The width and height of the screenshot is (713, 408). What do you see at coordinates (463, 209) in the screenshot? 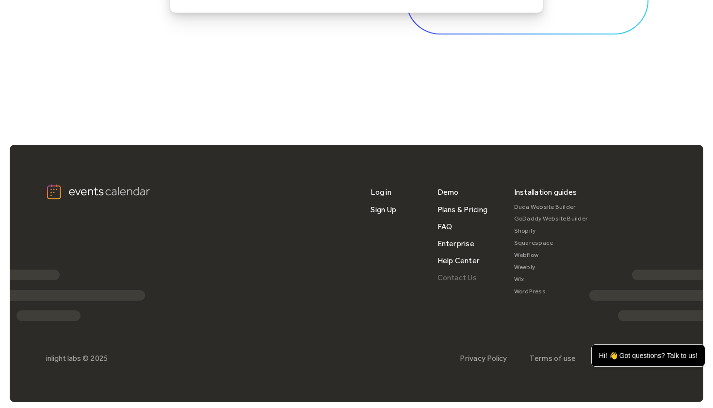
I see `a: Plans & Pricing` at bounding box center [463, 209].